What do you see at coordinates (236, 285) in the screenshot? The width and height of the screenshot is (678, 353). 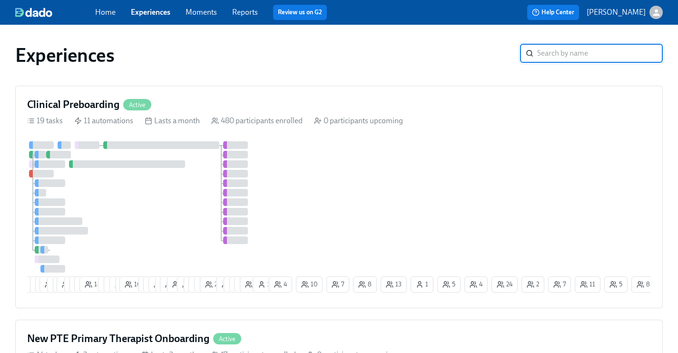 I see `span: 6` at bounding box center [236, 285].